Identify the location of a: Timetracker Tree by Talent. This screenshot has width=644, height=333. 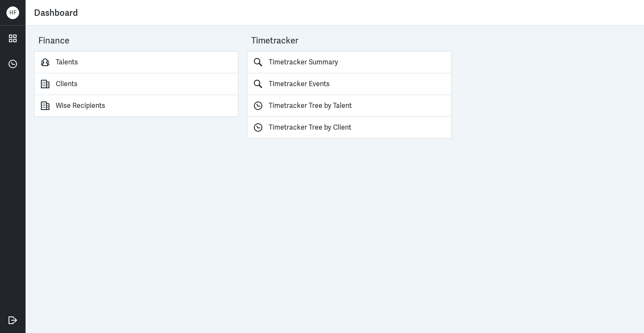
(350, 106).